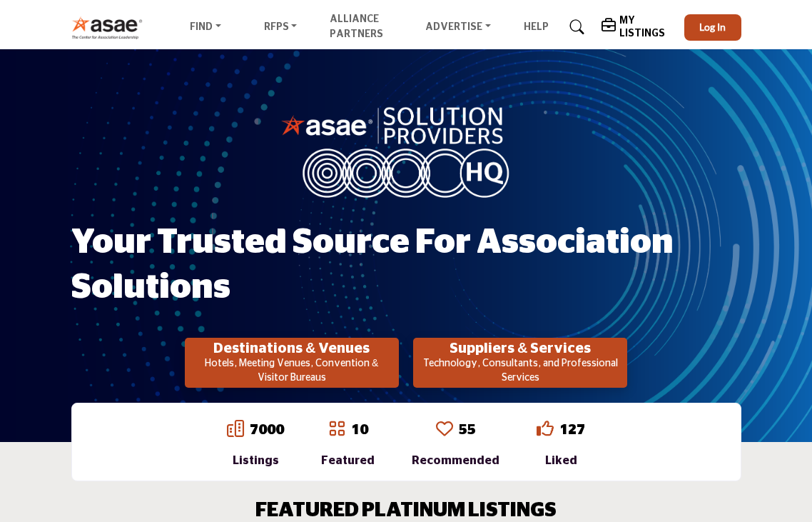  Describe the element at coordinates (646, 27) in the screenshot. I see `h5: My Listings` at that location.